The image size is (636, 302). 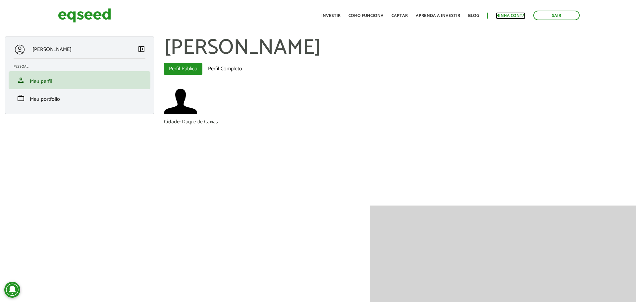 What do you see at coordinates (200, 122) in the screenshot?
I see `div: Duque de Caxias` at bounding box center [200, 122].